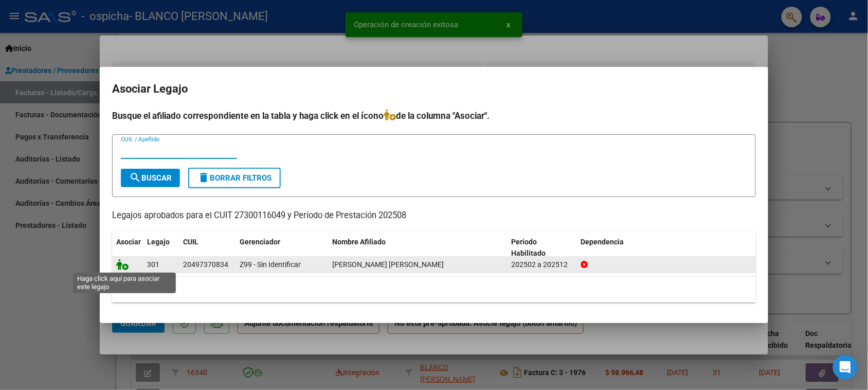  I want to click on span: Legajo, so click(158, 241).